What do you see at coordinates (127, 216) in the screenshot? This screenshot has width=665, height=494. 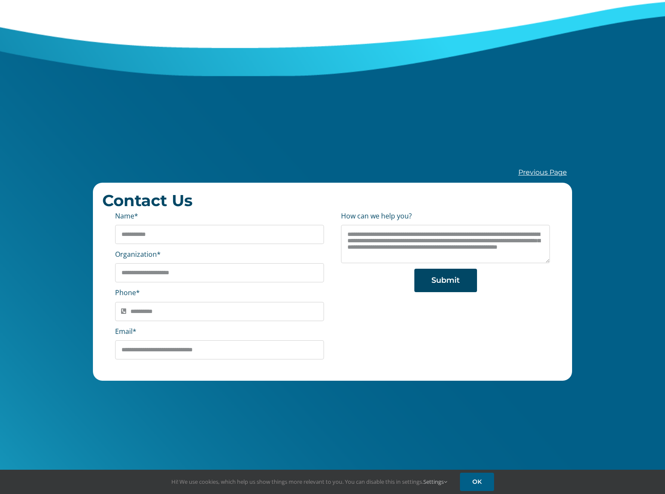 I see `label: Name` at bounding box center [127, 216].